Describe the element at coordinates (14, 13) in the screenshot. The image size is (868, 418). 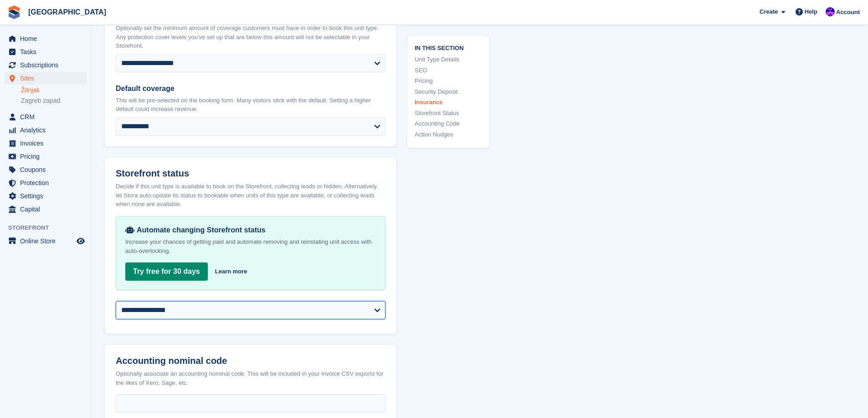
I see `img: stora-icon-8386f47178a22dfd0bd8f6a31ec36ba5ce8667c1dd55bd0f319d3a0aa187defe.svg` at that location.